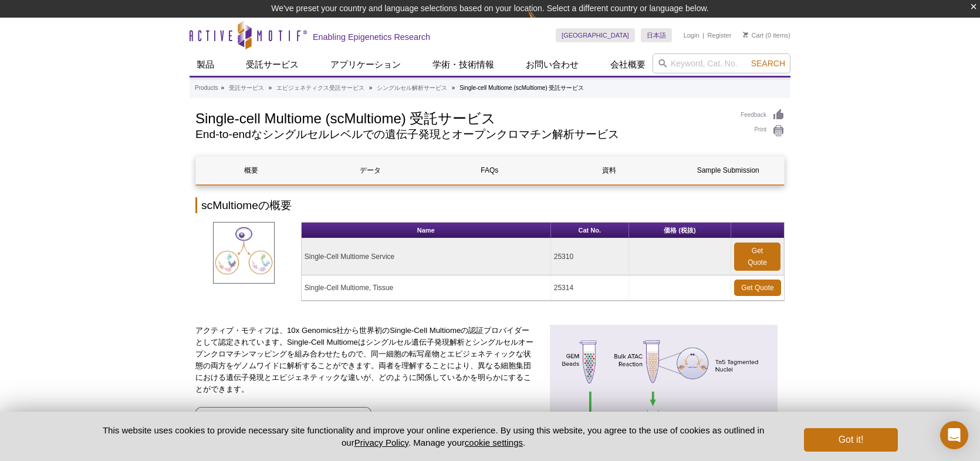  I want to click on a: データ, so click(370, 170).